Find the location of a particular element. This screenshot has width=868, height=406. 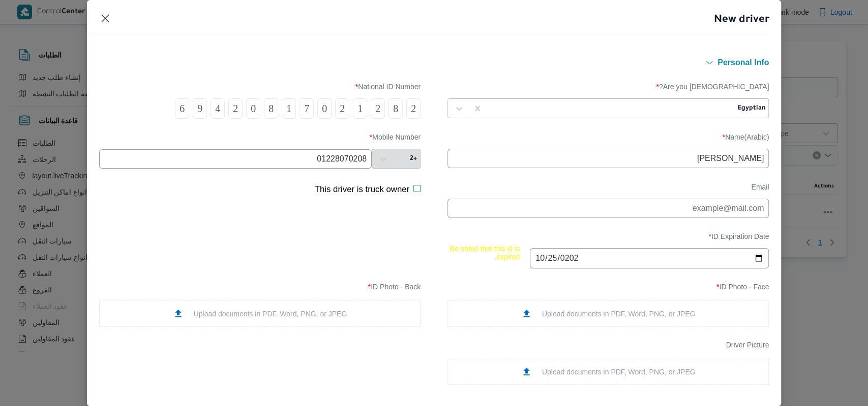

span: Personal Info is located at coordinates (743, 62).